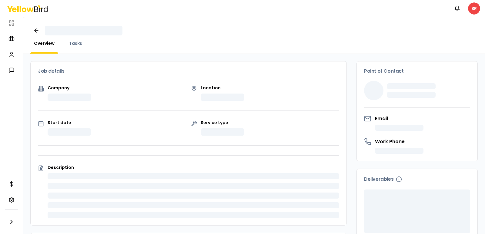 This screenshot has width=485, height=234. I want to click on h3: Point of Contact, so click(417, 71).